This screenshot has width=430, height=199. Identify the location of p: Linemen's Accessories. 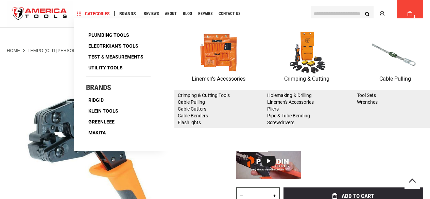
(219, 79).